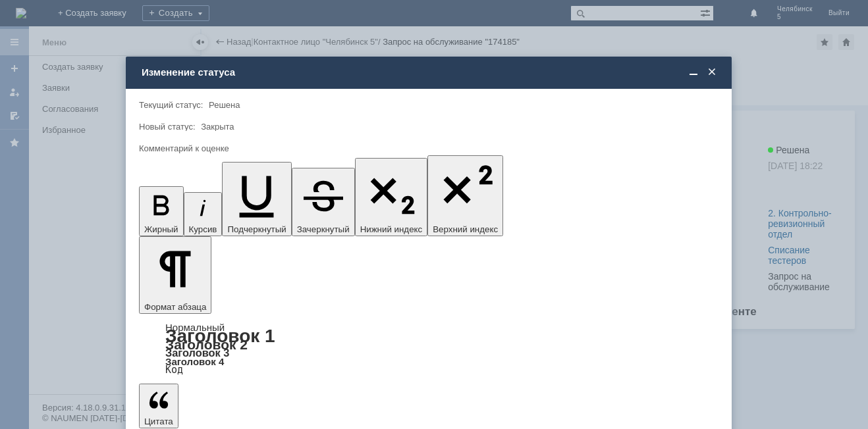  Describe the element at coordinates (712, 72) in the screenshot. I see `span: Закрыть` at that location.